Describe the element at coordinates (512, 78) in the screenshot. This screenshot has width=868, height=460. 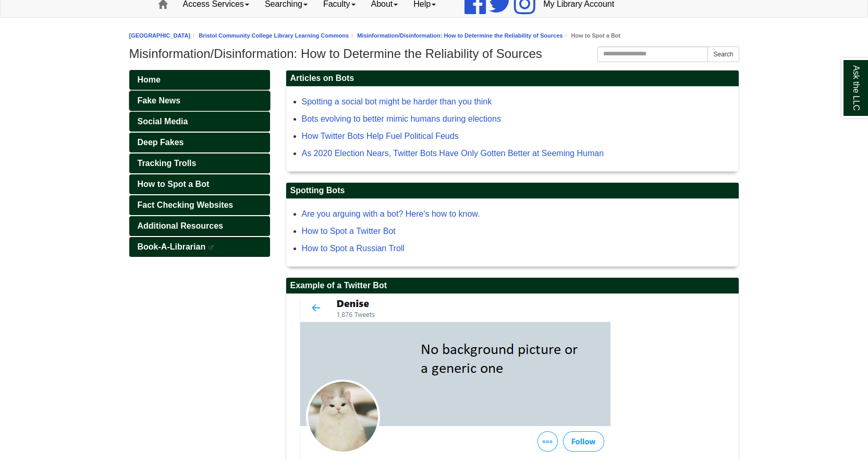
I see `h2: Articles on Bots` at that location.